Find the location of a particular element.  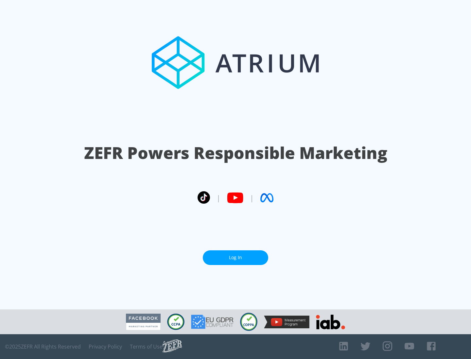

img: Facebook Marketing Partner is located at coordinates (143, 322).